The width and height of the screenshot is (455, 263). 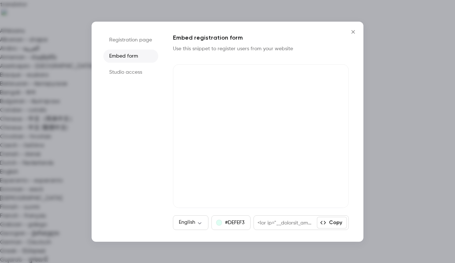 I want to click on h1: Embed registration form, so click(x=261, y=38).